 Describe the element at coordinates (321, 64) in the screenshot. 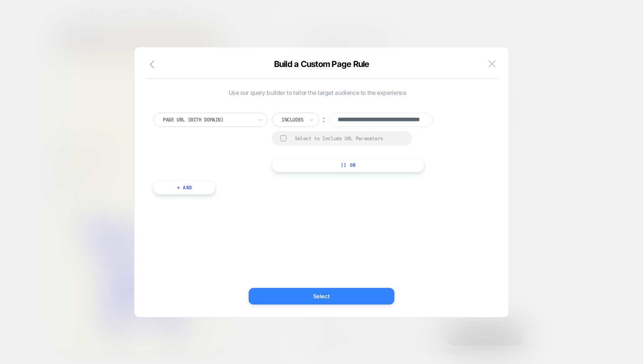

I see `span: Build a Custom Page Rule` at that location.